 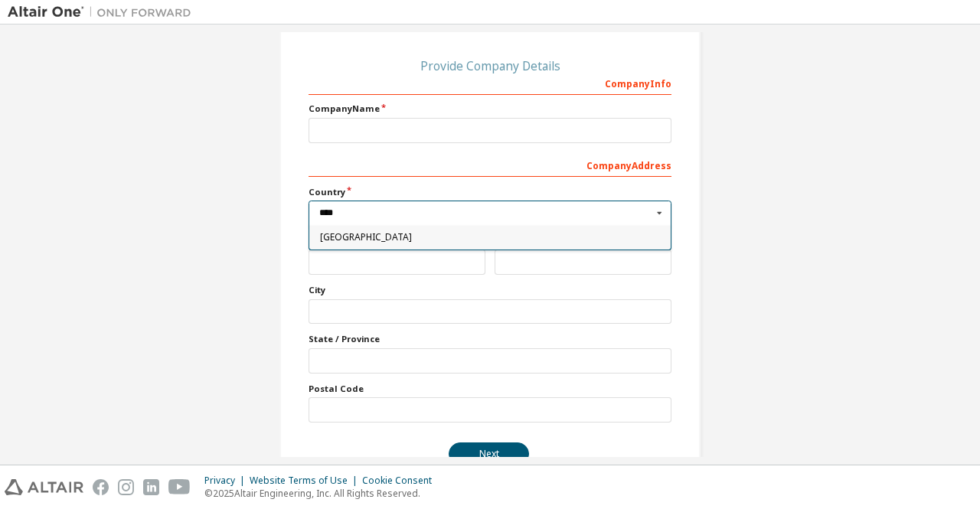 I want to click on div: Provide Company Details, so click(x=490, y=65).